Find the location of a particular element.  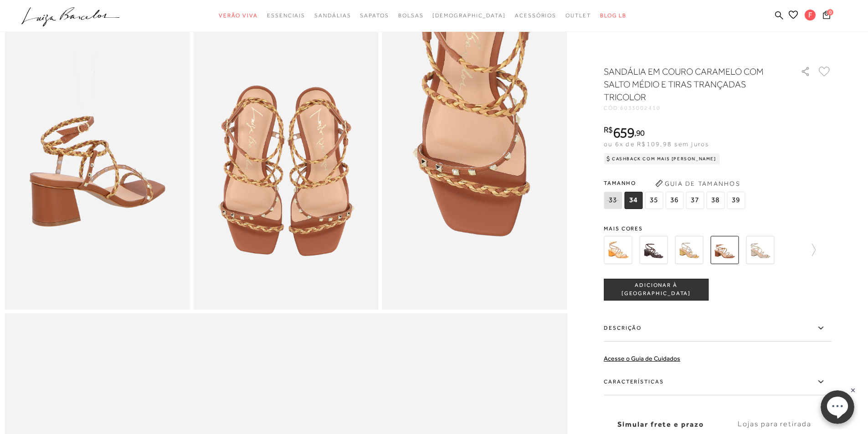

span: Essenciais is located at coordinates (286, 16).